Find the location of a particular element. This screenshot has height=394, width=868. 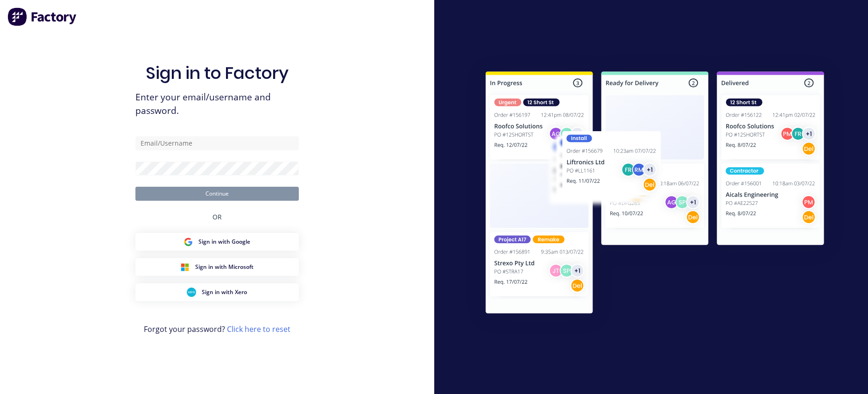

button: Continue is located at coordinates (217, 194).